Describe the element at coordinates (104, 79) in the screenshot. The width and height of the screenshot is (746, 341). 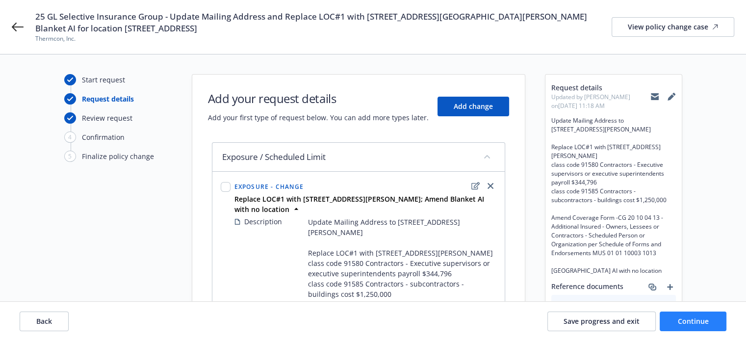
I see `div: Start request` at that location.